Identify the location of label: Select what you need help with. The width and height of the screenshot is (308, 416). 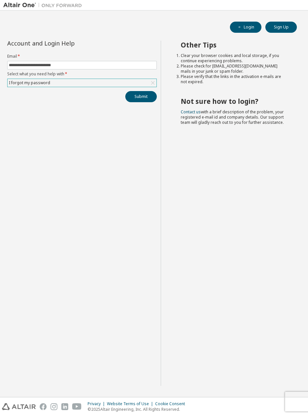
(82, 74).